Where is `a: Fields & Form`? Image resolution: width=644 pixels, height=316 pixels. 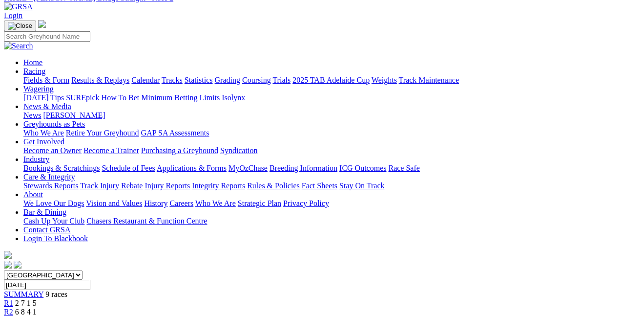
a: Fields & Form is located at coordinates (46, 80).